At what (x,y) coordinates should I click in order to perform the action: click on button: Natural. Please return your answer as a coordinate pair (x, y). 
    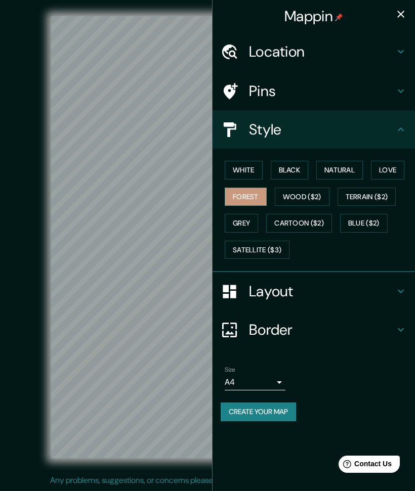
    Looking at the image, I should click on (339, 170).